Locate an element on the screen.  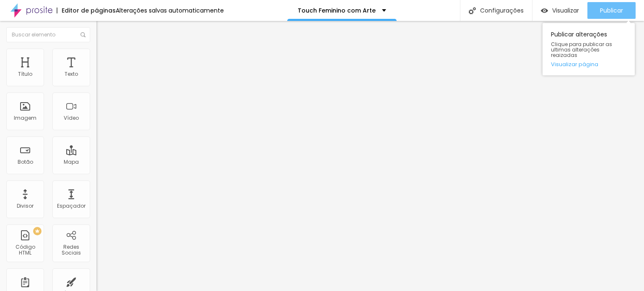
span: Publicar is located at coordinates (611, 11).